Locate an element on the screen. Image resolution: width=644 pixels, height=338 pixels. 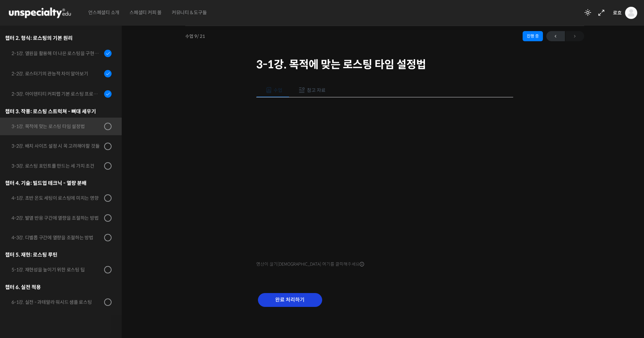
div: 2-3강. 아이덴티티 커피랩 기본 로스팅 프로파일 세팅 is located at coordinates (57, 94).